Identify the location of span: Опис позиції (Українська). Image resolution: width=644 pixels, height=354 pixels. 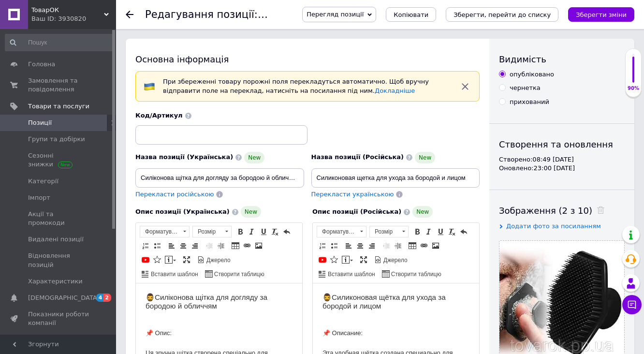
(182, 211).